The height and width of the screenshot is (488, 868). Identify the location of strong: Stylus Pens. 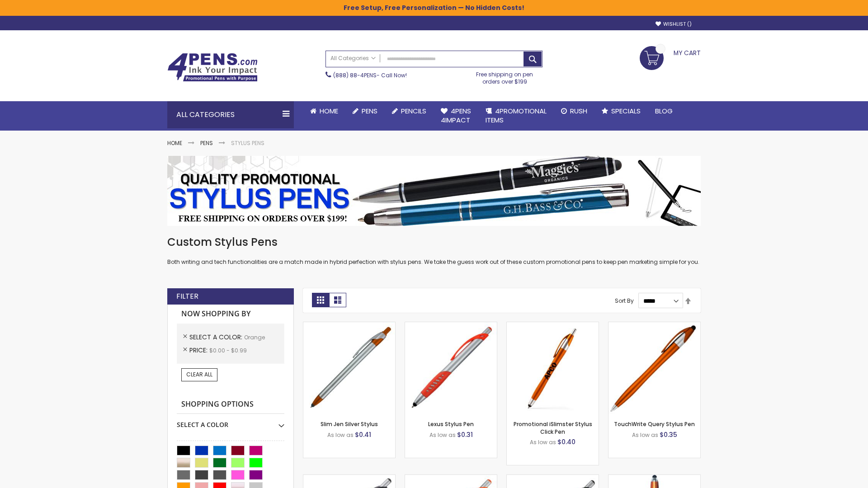
(248, 143).